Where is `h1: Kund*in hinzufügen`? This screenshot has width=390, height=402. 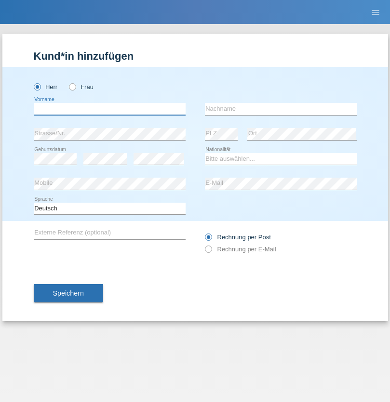 h1: Kund*in hinzufügen is located at coordinates (195, 56).